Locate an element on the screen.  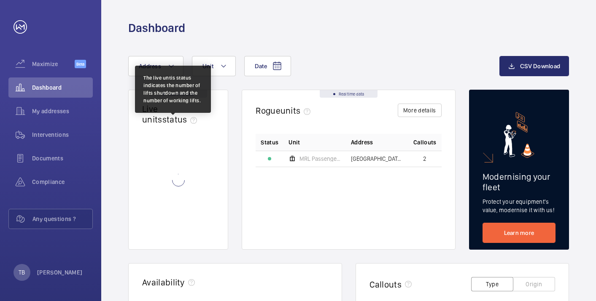
span: Callouts is located at coordinates (425, 143).